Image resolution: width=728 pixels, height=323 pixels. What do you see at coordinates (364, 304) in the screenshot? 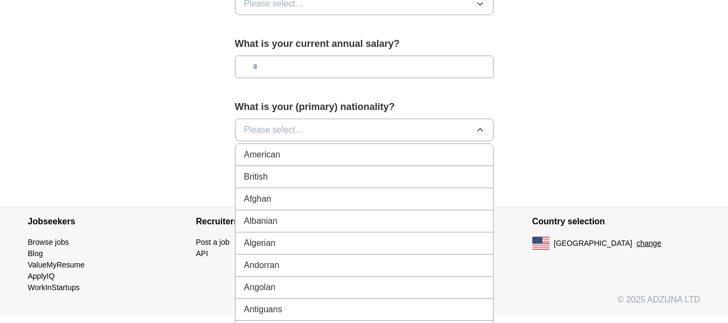
I see `div: © 2025 ADZUNA LTD` at bounding box center [364, 304].